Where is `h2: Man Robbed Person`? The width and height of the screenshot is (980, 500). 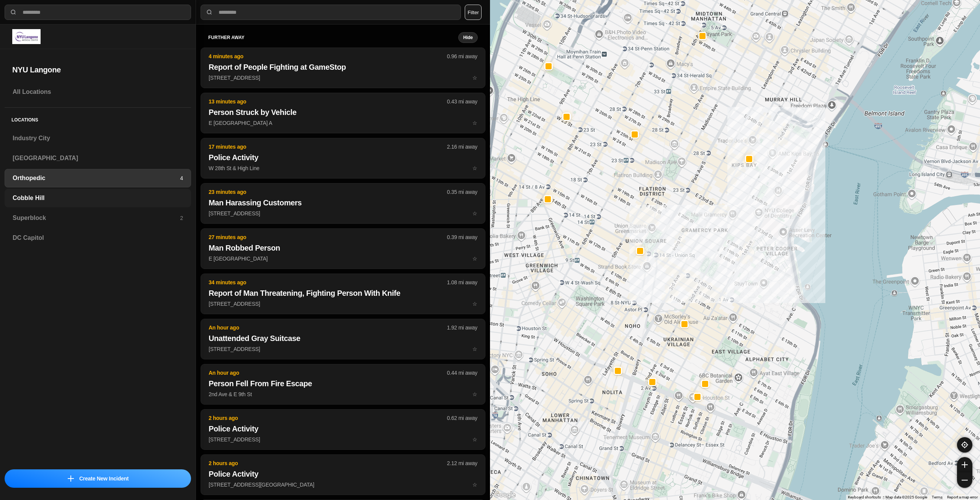
h2: Man Robbed Person is located at coordinates (343, 248).